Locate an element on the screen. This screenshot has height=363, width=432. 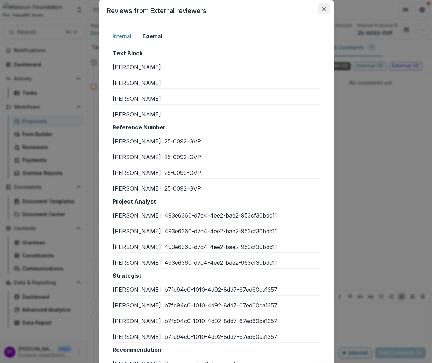
button: Internal is located at coordinates (122, 36).